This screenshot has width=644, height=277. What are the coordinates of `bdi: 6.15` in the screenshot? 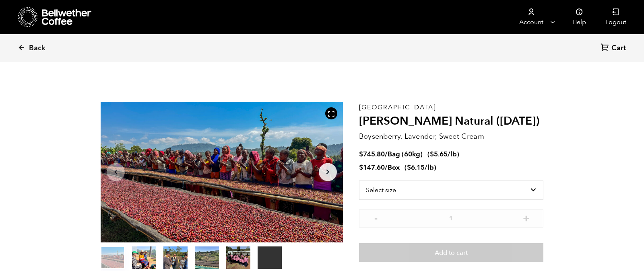 It's located at (416, 167).